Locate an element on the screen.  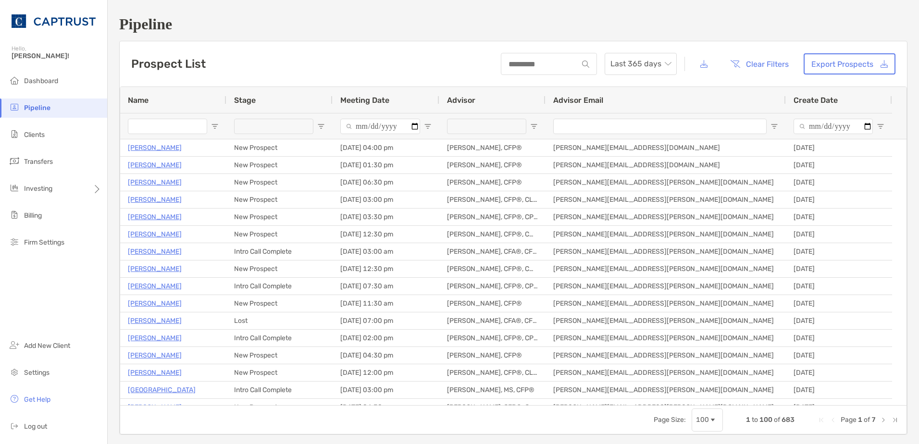
h1: Pipeline is located at coordinates (513, 24).